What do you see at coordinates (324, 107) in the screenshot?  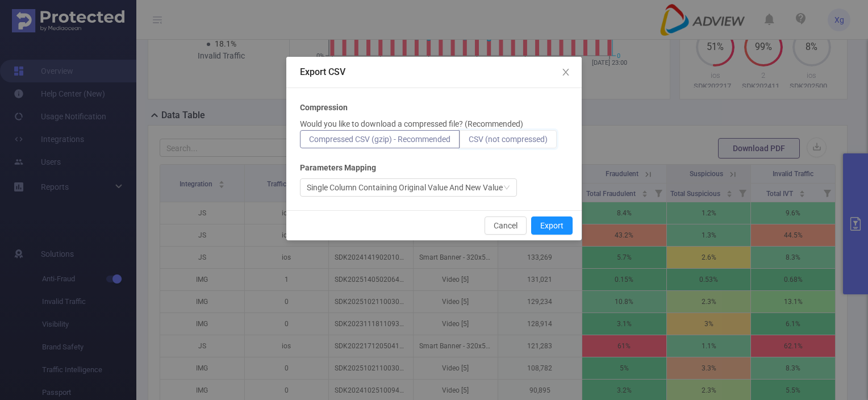 I see `b: Compression` at bounding box center [324, 107].